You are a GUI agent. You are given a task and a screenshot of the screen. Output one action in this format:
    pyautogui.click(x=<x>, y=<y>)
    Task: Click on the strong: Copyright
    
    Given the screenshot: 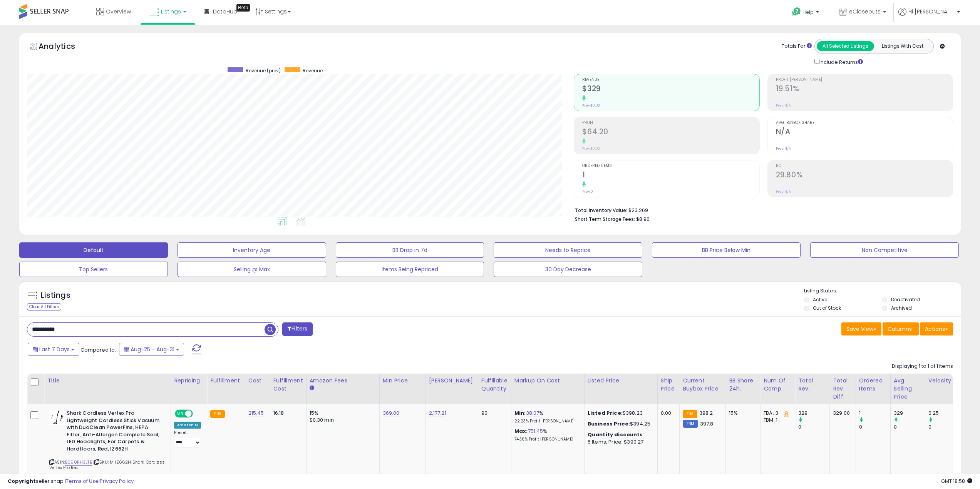 What is the action you would take?
    pyautogui.click(x=22, y=481)
    